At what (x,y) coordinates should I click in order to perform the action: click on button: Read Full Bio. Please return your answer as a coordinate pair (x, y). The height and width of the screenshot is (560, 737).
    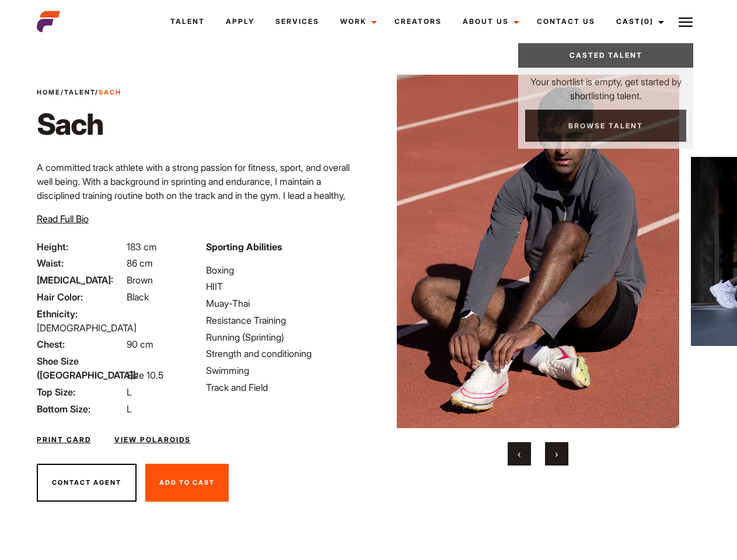
    Looking at the image, I should click on (62, 219).